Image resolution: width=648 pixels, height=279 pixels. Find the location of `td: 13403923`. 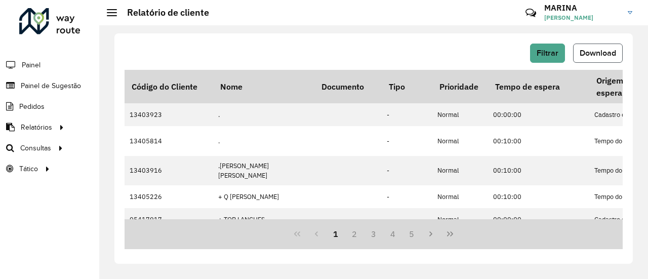

td: 13403923 is located at coordinates (169, 114).